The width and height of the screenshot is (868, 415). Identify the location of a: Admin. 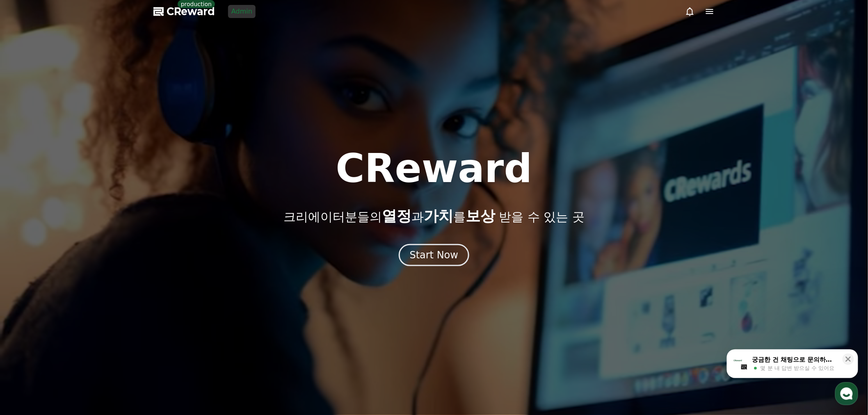
(241, 11).